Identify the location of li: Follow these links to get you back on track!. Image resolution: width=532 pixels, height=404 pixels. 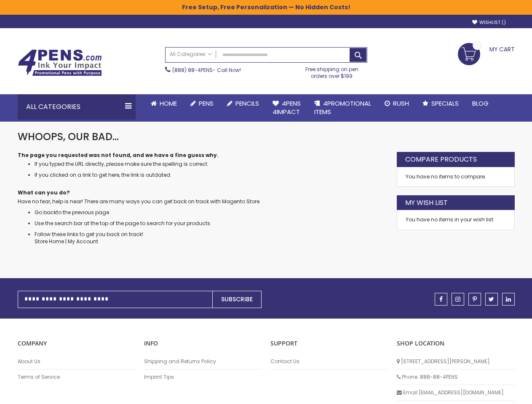
(211, 238).